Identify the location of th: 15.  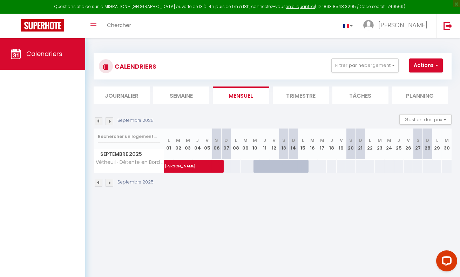
(303, 144).